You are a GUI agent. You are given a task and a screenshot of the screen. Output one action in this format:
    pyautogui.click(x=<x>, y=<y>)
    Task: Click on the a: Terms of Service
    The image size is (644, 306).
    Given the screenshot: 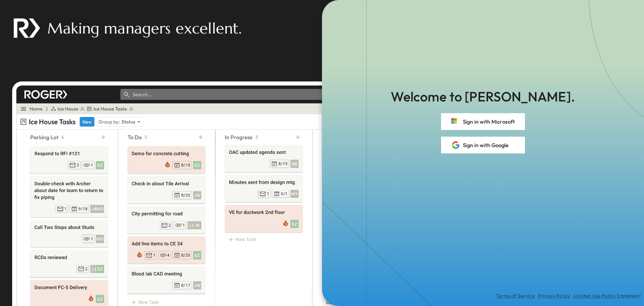 What is the action you would take?
    pyautogui.click(x=515, y=296)
    